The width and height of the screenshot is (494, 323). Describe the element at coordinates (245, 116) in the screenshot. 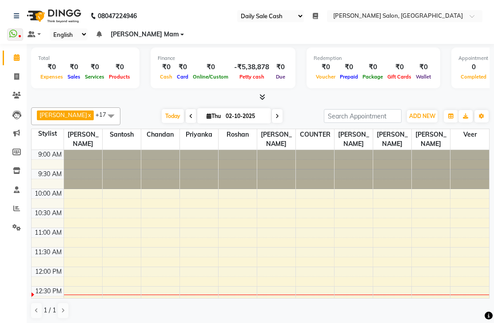

I see `input: 2025-10-02` at that location.